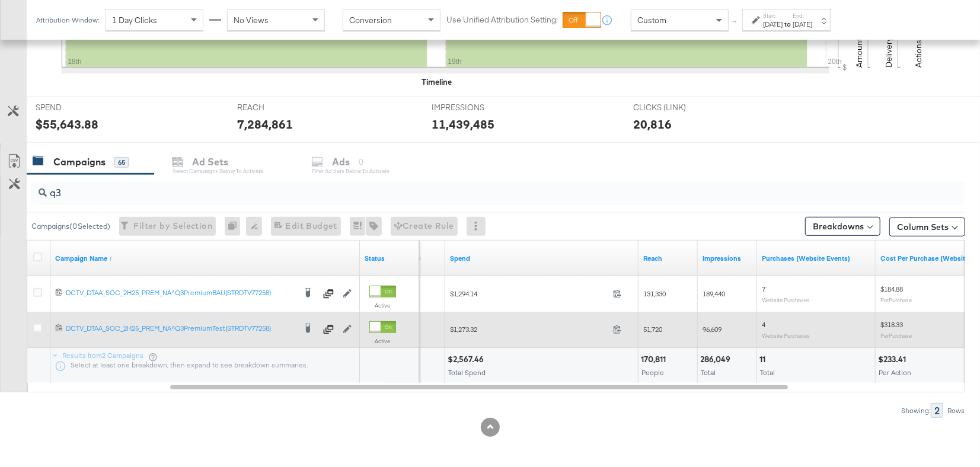  I want to click on span: $1,273.32, so click(528, 329).